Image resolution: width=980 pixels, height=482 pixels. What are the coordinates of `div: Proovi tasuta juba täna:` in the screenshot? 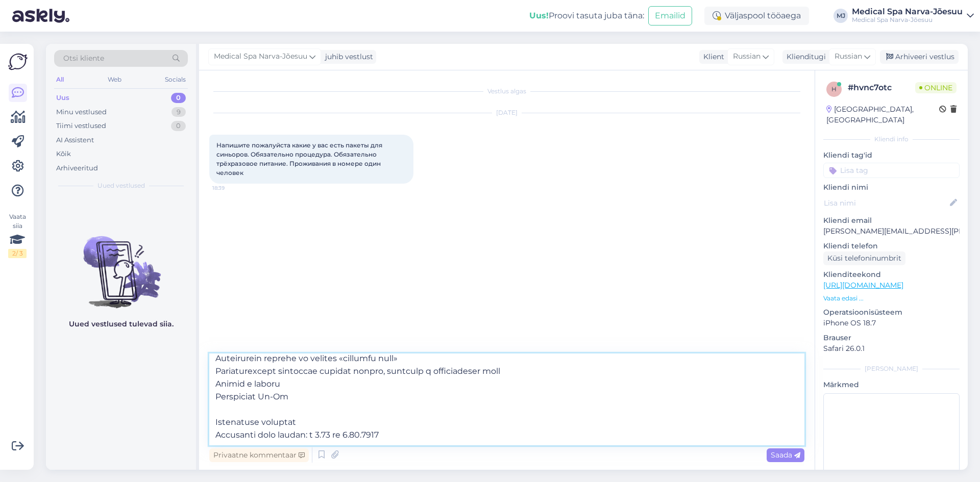 It's located at (586, 15).